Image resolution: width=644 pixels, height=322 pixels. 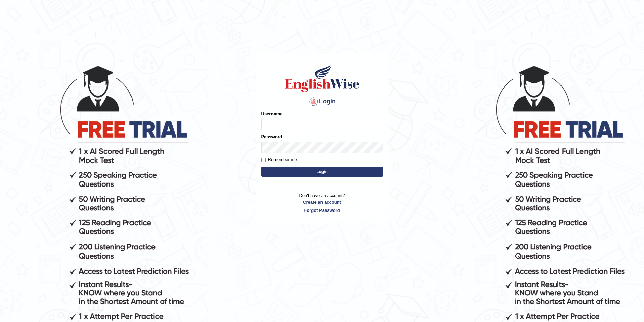 What do you see at coordinates (272, 113) in the screenshot?
I see `label: Username` at bounding box center [272, 113].